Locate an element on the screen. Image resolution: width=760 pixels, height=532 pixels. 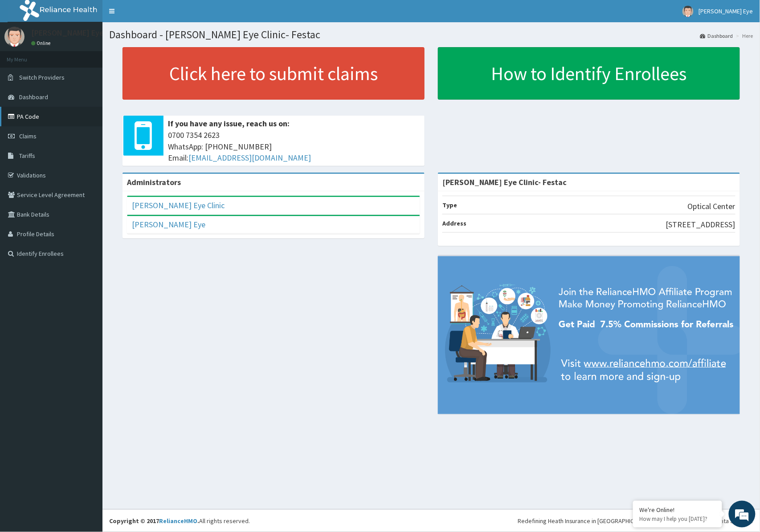
span: Switch Providers is located at coordinates (42, 78).